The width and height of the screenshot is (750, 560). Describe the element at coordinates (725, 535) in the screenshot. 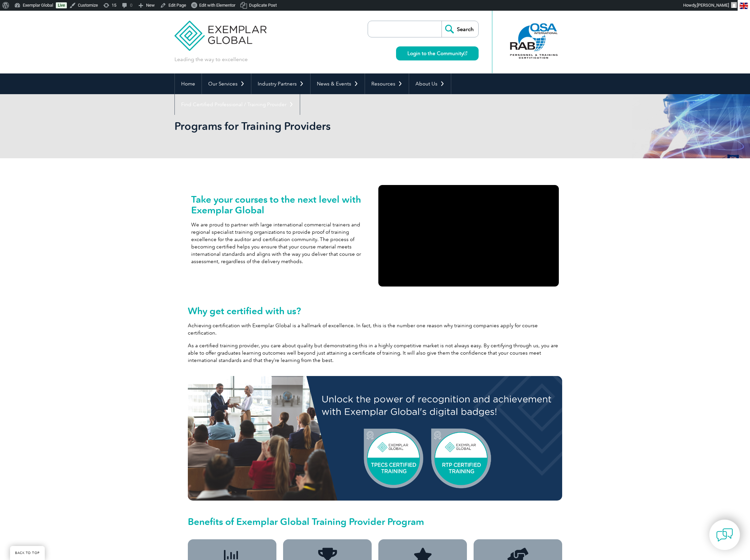

I see `img: contact-chat.png` at that location.